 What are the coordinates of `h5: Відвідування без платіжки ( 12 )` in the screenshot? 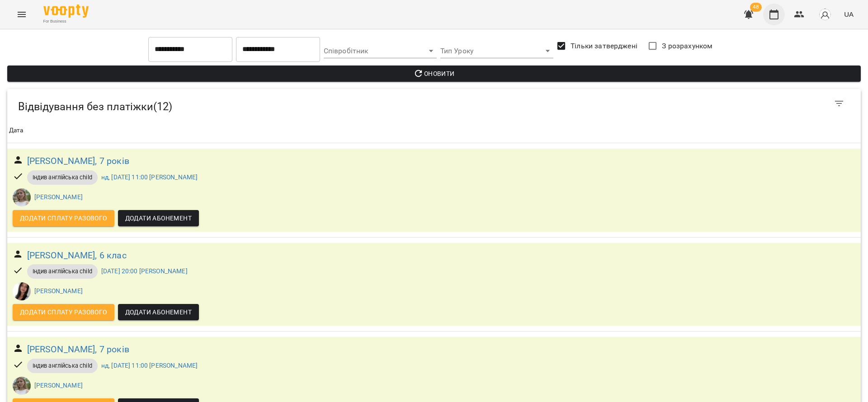 It's located at (259, 106).